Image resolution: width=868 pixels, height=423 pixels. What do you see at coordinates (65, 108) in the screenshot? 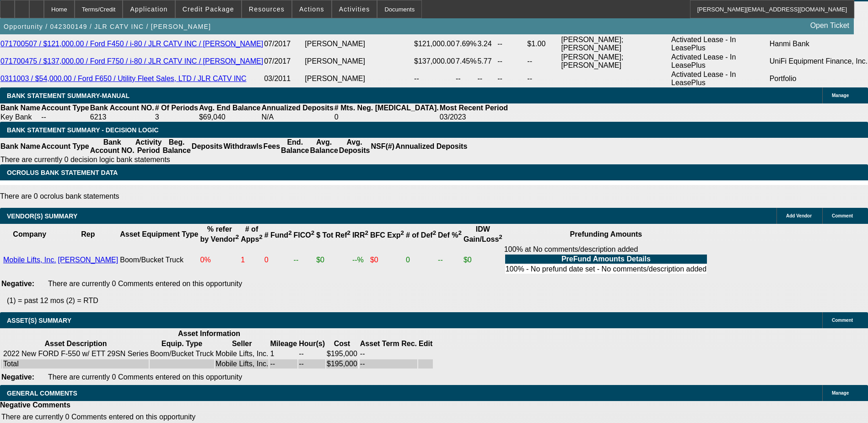
I see `th: Account Type` at bounding box center [65, 108].